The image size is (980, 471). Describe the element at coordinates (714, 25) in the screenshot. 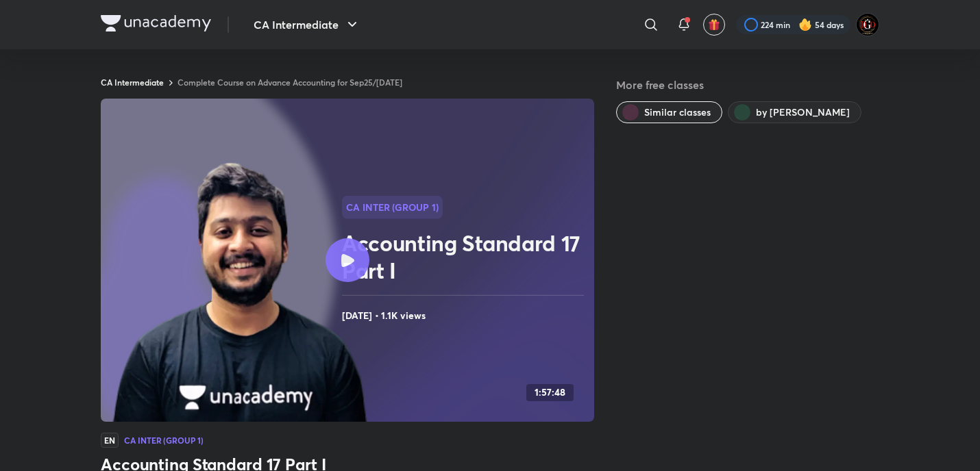

I see `img: avatar` at that location.